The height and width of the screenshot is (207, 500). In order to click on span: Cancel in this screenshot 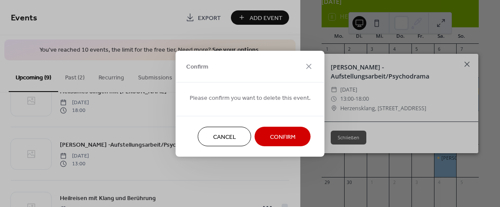, I will do `click(225, 137)`.